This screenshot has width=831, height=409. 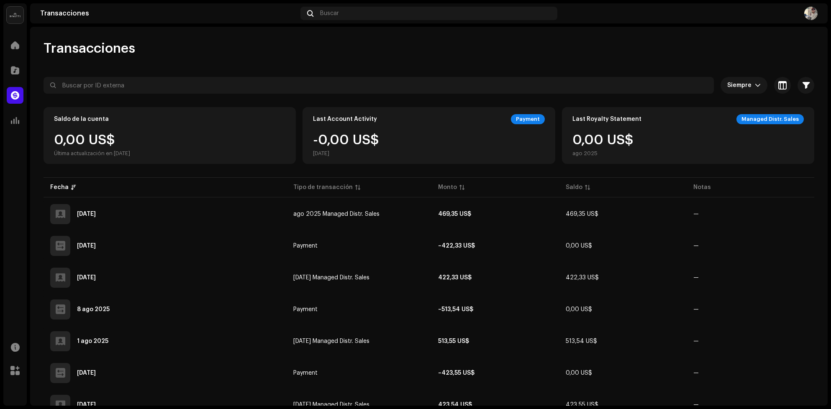 What do you see at coordinates (455, 214) in the screenshot?
I see `strong: 469,35 US$` at bounding box center [455, 214].